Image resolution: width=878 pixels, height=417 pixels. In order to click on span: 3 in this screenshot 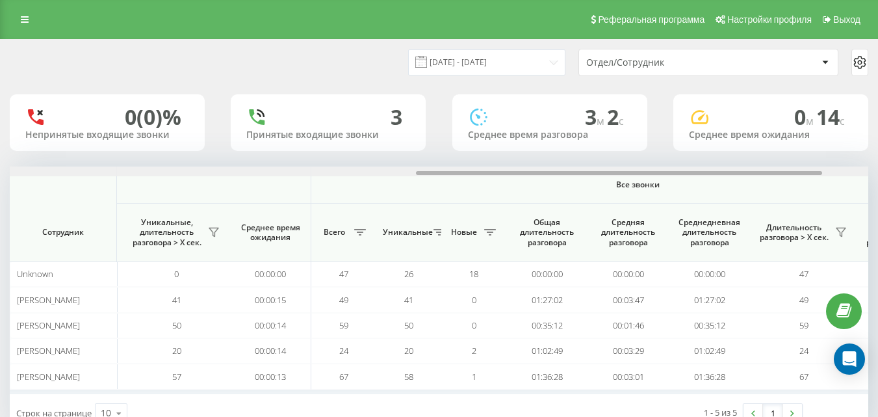, I will do `click(596, 116)`.